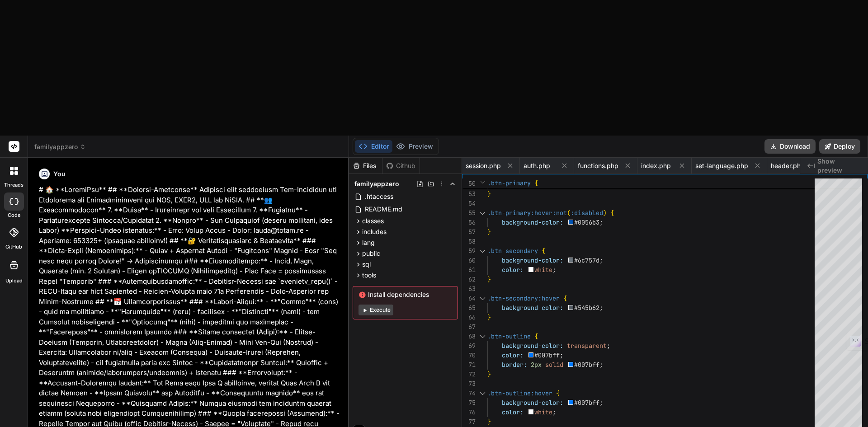  What do you see at coordinates (378, 197) in the screenshot?
I see `span: .htaccess` at bounding box center [378, 197].